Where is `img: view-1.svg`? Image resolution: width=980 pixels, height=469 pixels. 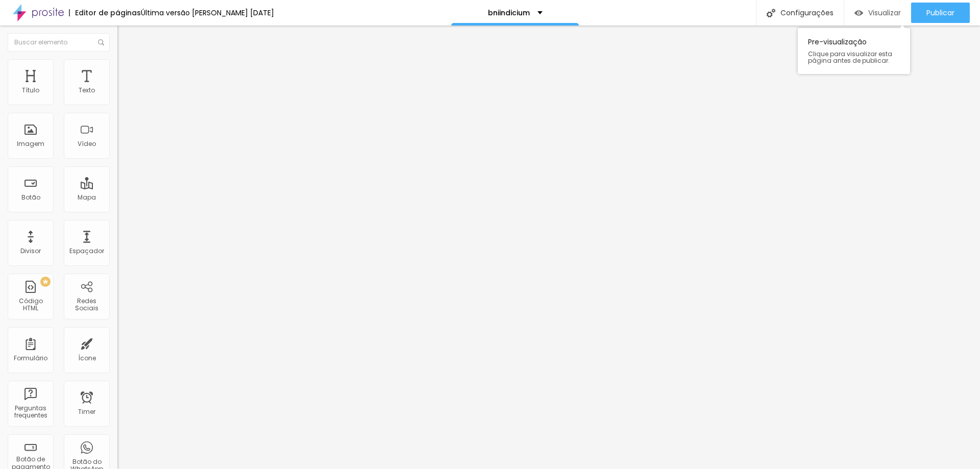 img: view-1.svg is located at coordinates (858, 13).